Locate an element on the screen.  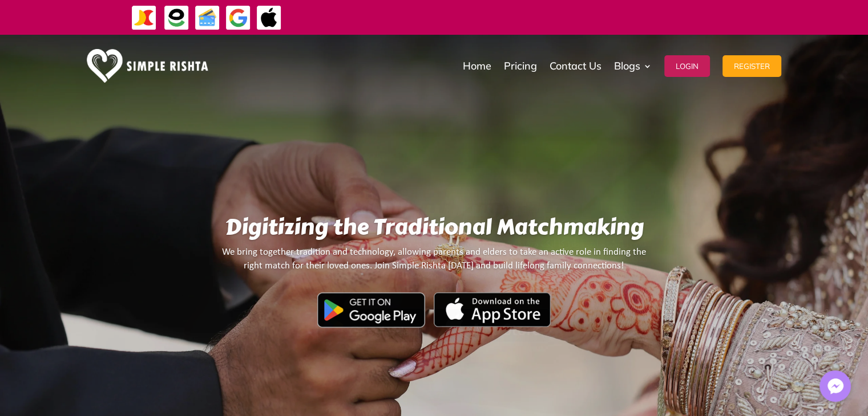
a: Blogs is located at coordinates (633, 66).